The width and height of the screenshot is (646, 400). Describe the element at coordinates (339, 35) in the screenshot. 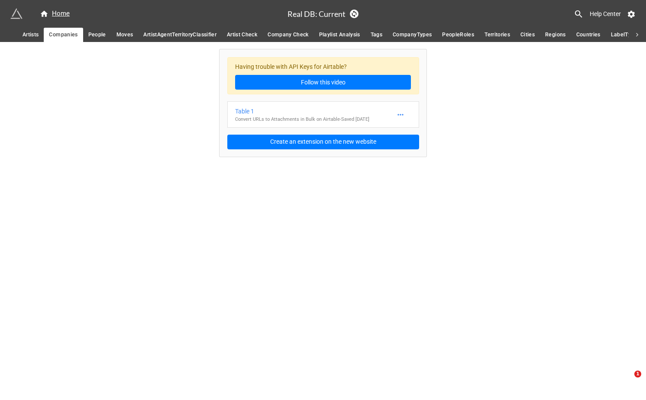

I see `span: Playlist Analysis` at that location.